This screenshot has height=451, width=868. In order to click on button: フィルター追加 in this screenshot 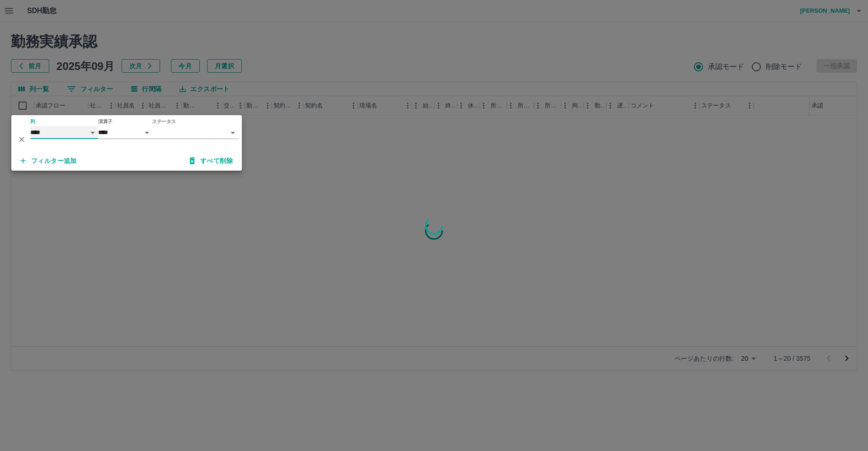, I will do `click(48, 161)`.